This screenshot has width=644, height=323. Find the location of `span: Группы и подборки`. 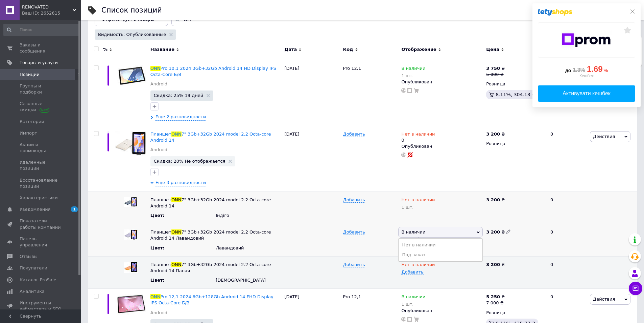

span: Группы и подборки is located at coordinates (41, 89).